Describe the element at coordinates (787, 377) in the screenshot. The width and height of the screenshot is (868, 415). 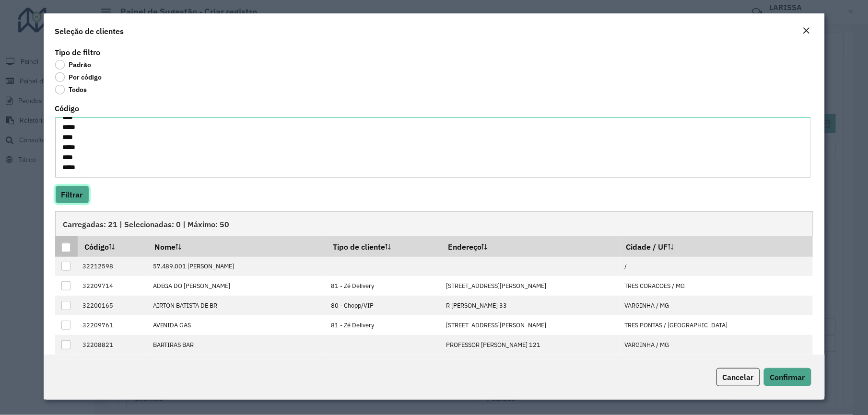
I see `span: Confirmar` at that location.